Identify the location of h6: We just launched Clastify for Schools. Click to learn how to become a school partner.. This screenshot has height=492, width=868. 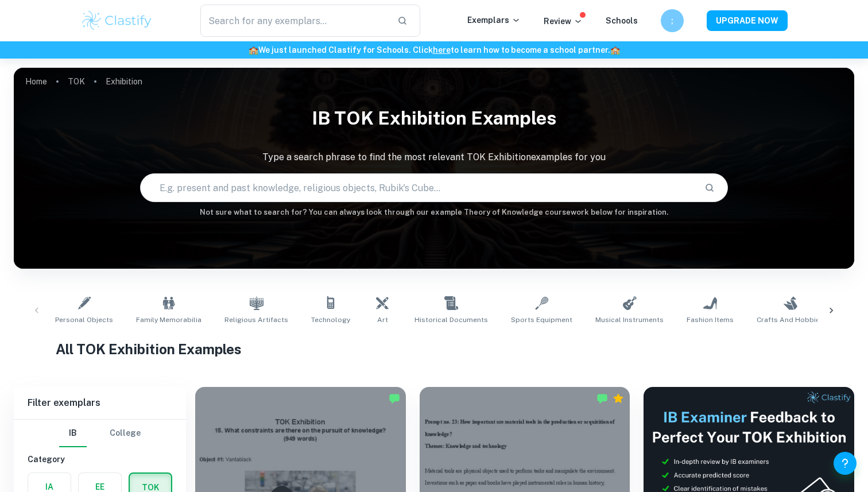
(434, 49).